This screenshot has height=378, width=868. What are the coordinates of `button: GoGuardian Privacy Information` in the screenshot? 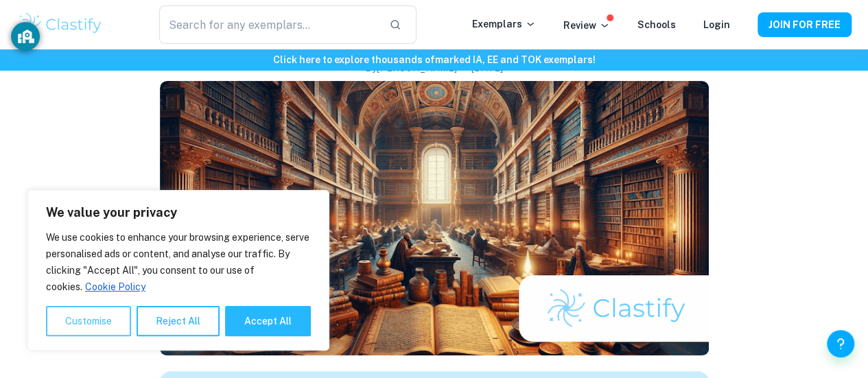 It's located at (25, 37).